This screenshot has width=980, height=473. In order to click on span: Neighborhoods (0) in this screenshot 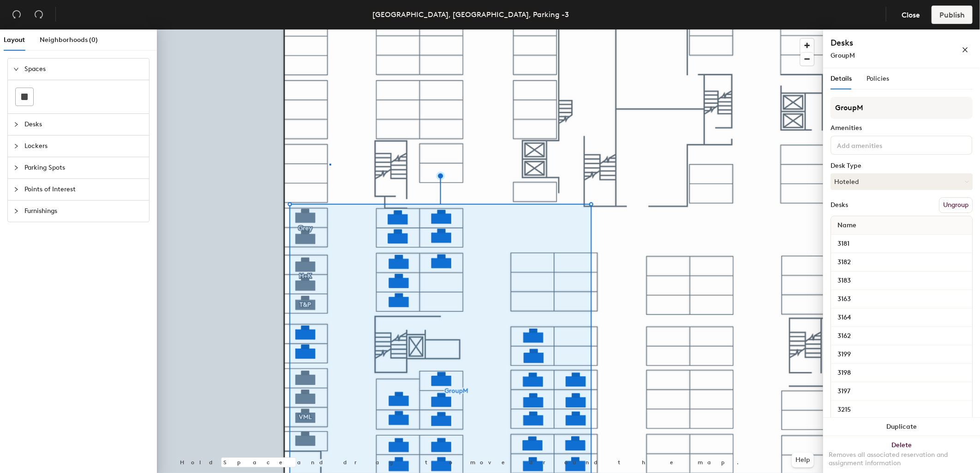, I will do `click(69, 40)`.